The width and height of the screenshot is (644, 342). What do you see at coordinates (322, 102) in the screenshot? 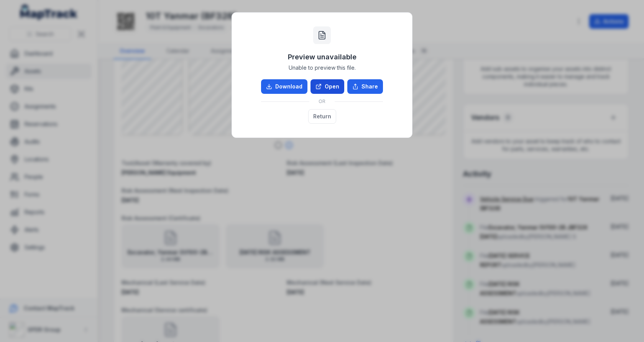
I see `div: OR` at bounding box center [322, 102].